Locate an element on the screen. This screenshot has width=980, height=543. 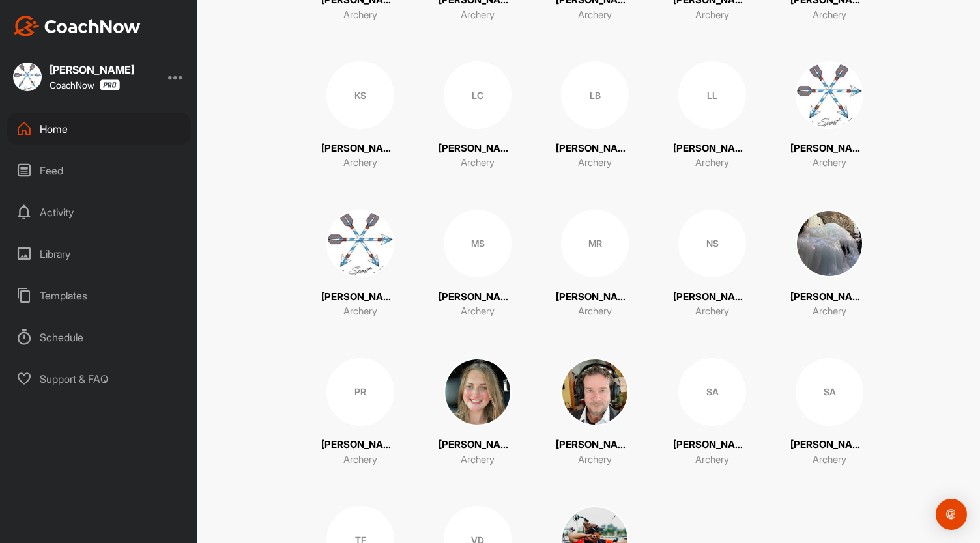
div: Open Intercom Messenger is located at coordinates (951, 514).